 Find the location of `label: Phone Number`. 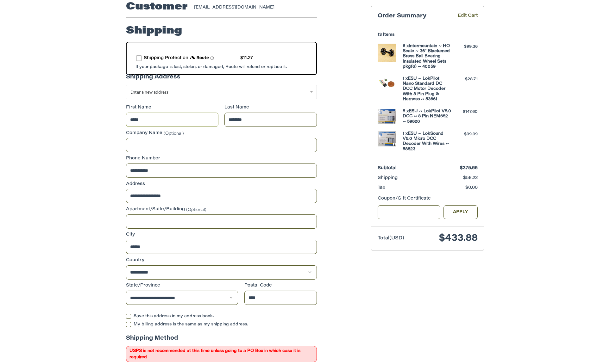

label: Phone Number is located at coordinates (221, 158).